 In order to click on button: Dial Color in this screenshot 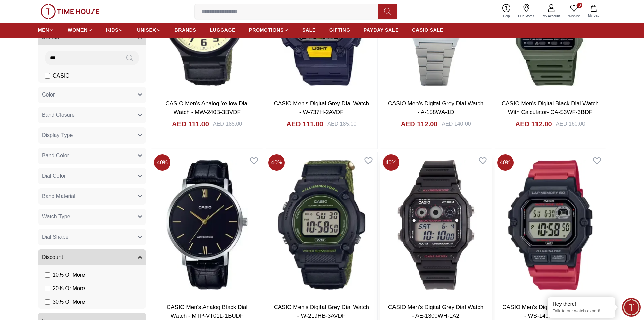, I will do `click(92, 176)`.